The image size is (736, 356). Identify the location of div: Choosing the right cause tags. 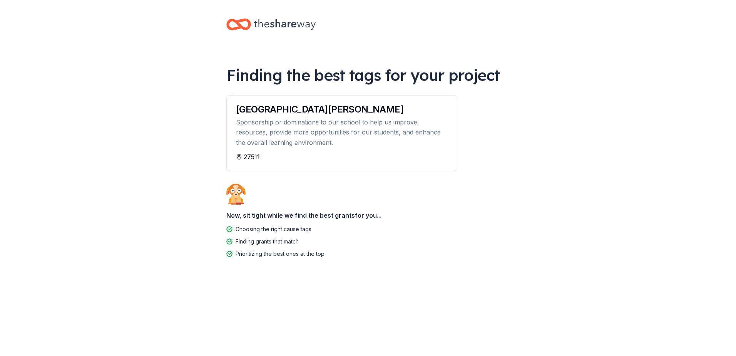
(273, 229).